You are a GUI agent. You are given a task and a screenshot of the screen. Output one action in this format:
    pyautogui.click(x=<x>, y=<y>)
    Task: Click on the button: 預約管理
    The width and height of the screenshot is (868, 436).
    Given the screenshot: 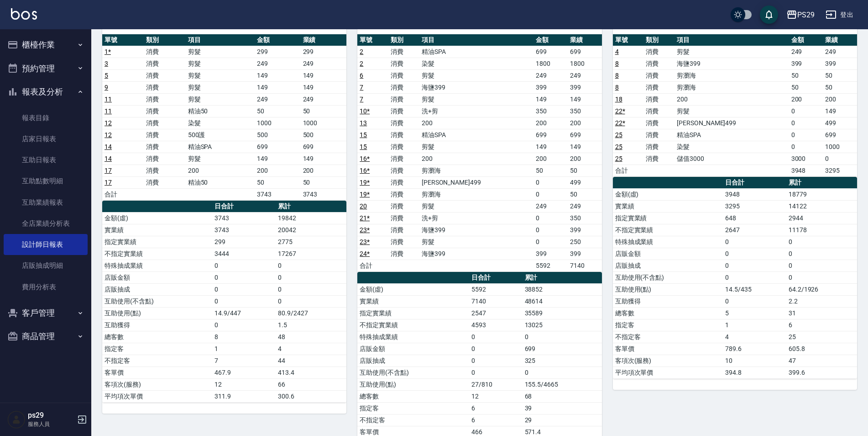 What is the action you would take?
    pyautogui.click(x=46, y=69)
    